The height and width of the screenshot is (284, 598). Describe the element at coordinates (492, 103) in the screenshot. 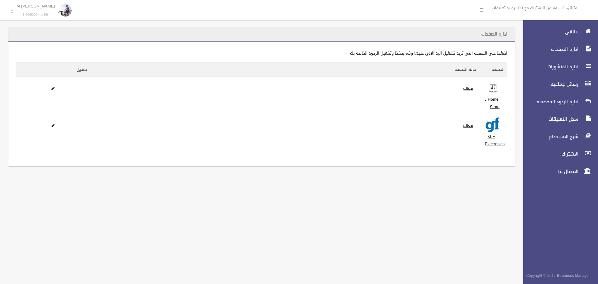

I see `a: J Home Store` at that location.